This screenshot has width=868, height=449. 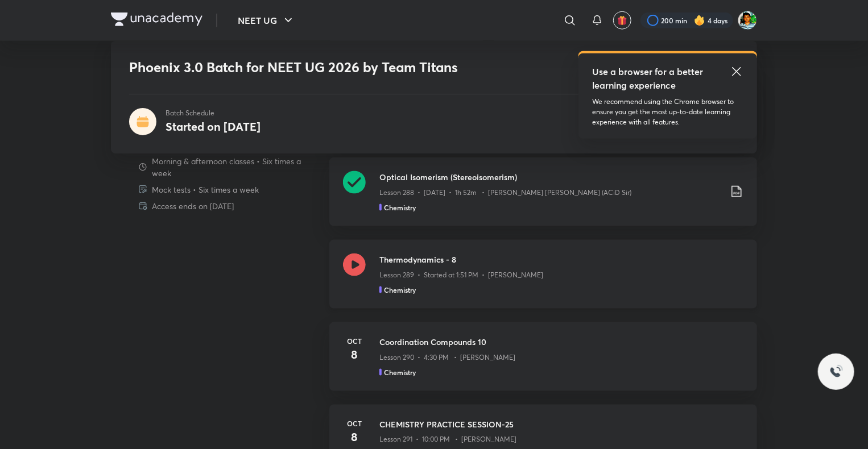 I want to click on h1: Phoenix 3.0 Batch for NEET UG 2026 by Team Titans, so click(x=352, y=67).